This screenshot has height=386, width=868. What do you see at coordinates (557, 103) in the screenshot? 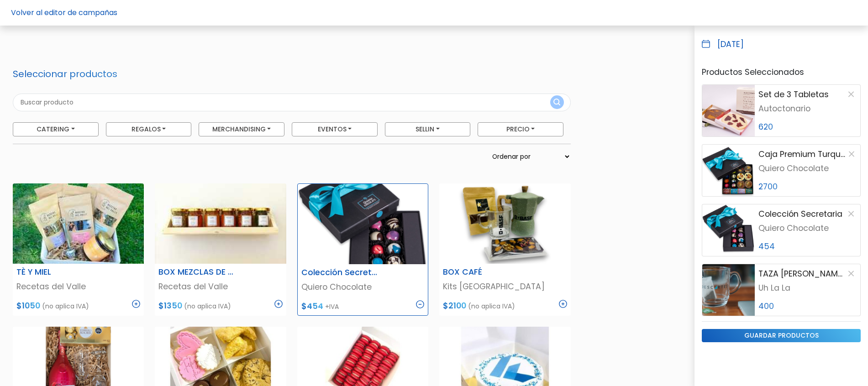
I see `img: search_button-432b6d5273f82d61273b3651a40e1bd1b912527efae98b1b7a1b2c0702e16a8d.svg` at bounding box center [557, 103].